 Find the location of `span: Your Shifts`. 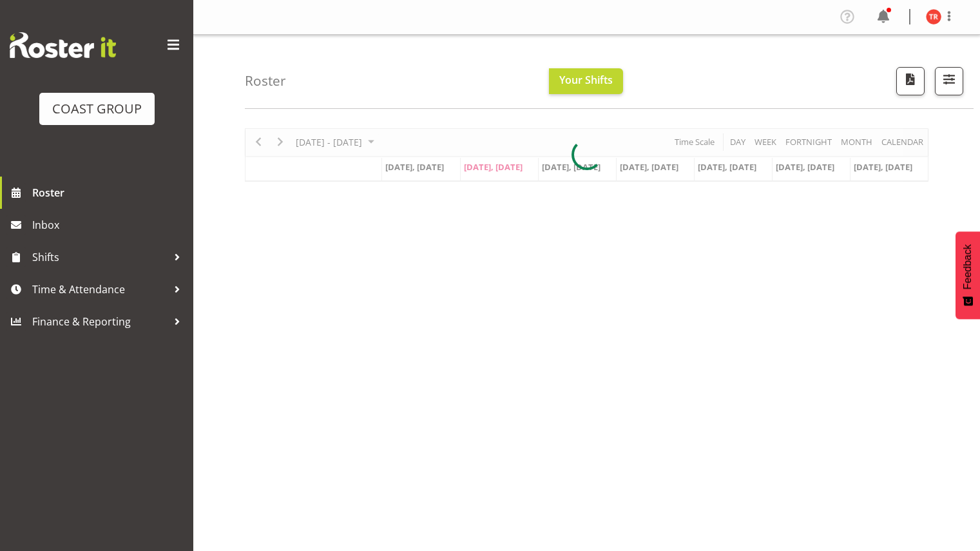

span: Your Shifts is located at coordinates (586, 80).